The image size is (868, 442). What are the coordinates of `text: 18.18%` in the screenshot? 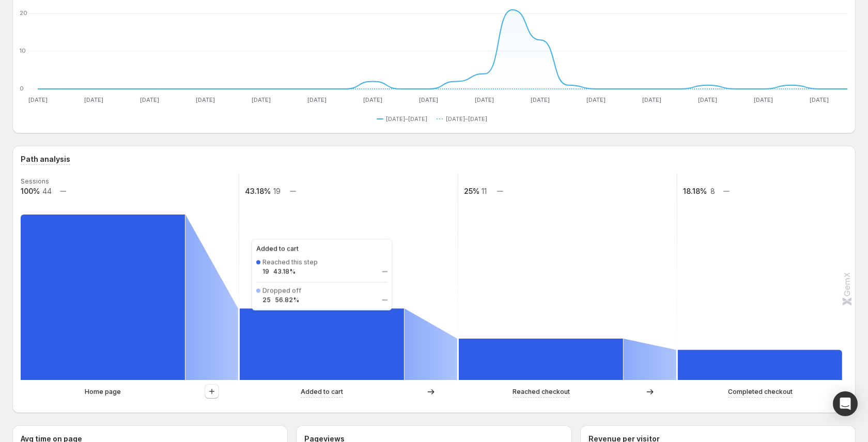 It's located at (695, 190).